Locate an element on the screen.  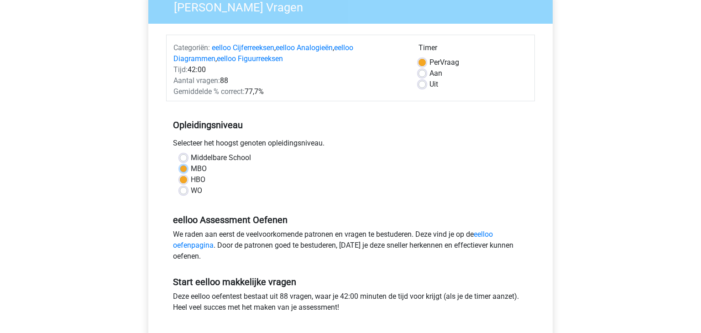
h5: eelloo Assessment Oefenen is located at coordinates (351, 220).